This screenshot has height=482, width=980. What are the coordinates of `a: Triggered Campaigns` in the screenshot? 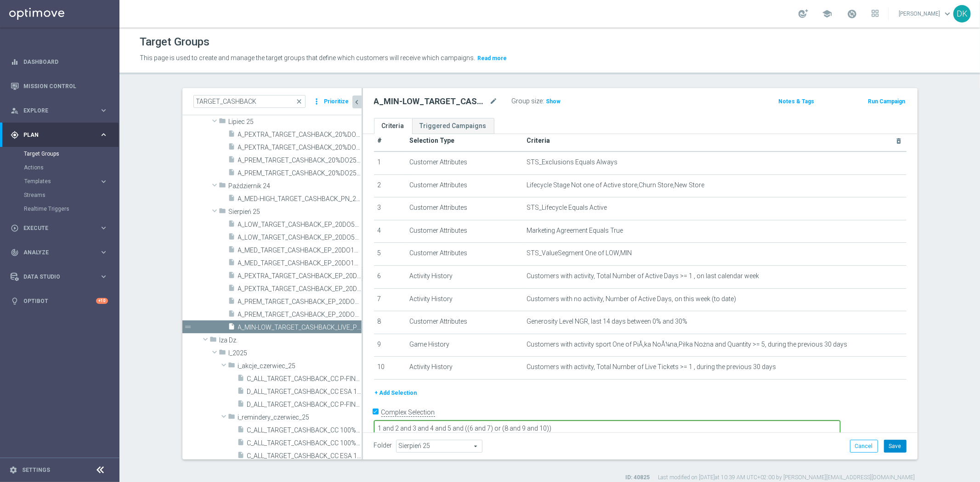 It's located at (453, 126).